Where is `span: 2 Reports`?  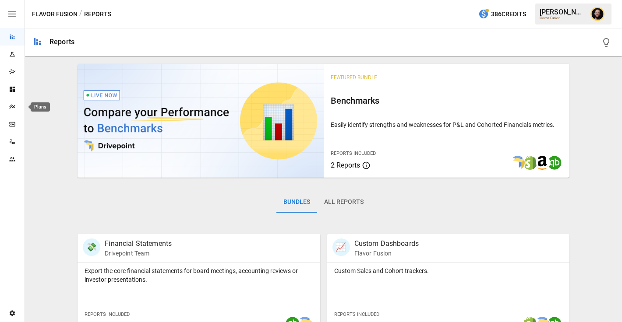
span: 2 Reports is located at coordinates (345, 165).